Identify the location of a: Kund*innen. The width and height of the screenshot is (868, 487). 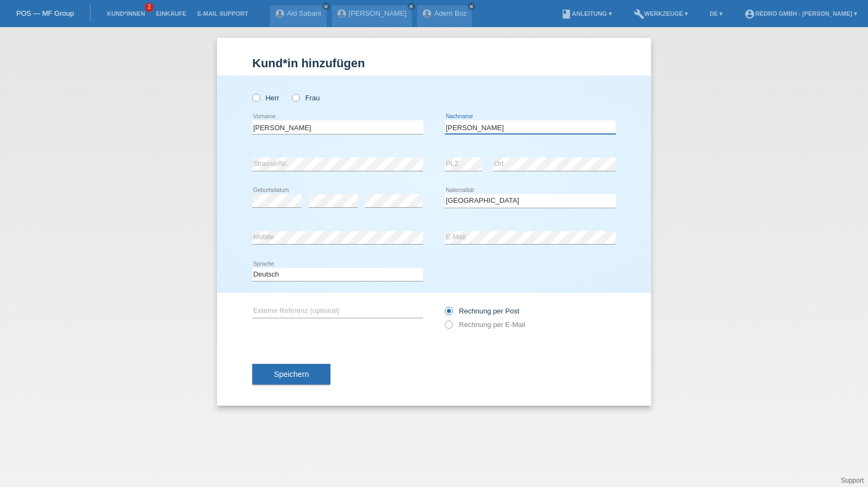
(126, 13).